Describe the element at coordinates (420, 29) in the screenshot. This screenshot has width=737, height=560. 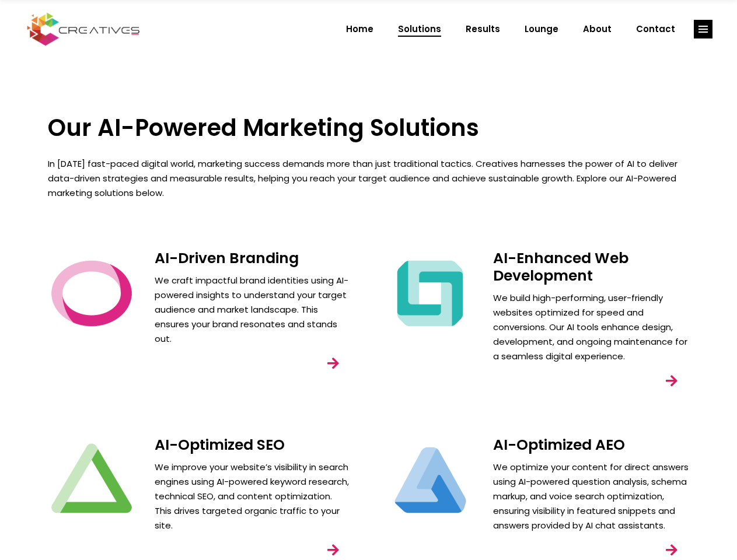
I see `span: Solutions` at that location.